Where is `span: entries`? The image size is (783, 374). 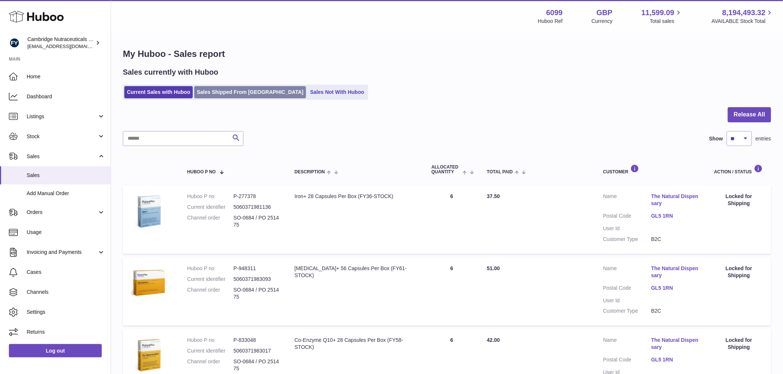 span: entries is located at coordinates (763, 139).